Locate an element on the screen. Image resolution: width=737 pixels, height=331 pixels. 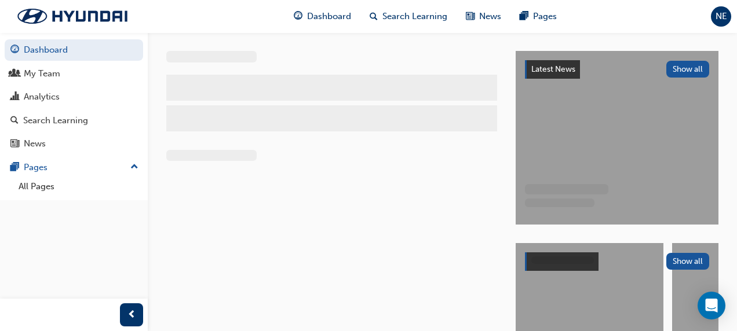
a: news-iconNews is located at coordinates (483, 16).